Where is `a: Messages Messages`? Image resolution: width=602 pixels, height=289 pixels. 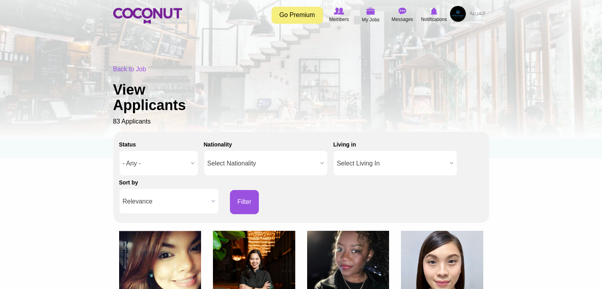 a: Messages Messages is located at coordinates (403, 15).